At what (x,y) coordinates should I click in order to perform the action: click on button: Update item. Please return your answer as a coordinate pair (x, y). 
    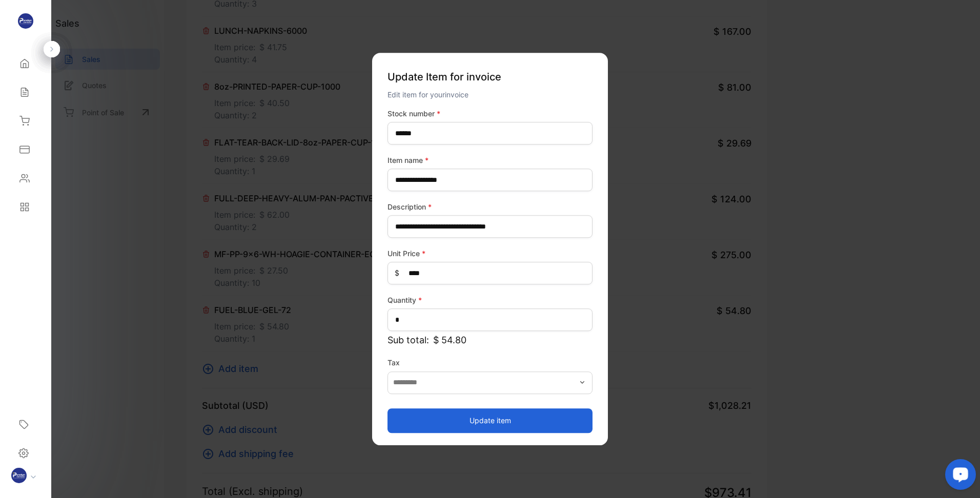
    Looking at the image, I should click on (490, 421).